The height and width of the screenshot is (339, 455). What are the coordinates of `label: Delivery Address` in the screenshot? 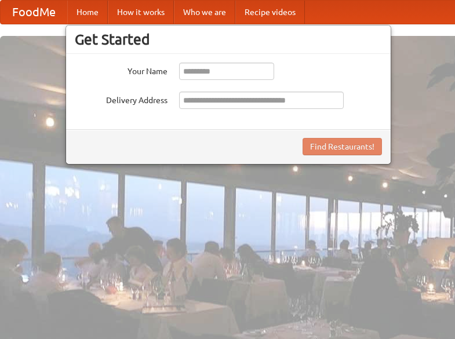 It's located at (121, 99).